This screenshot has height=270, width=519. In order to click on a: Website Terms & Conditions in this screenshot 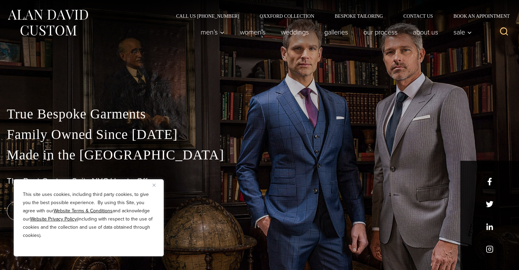, I will do `click(83, 210)`.